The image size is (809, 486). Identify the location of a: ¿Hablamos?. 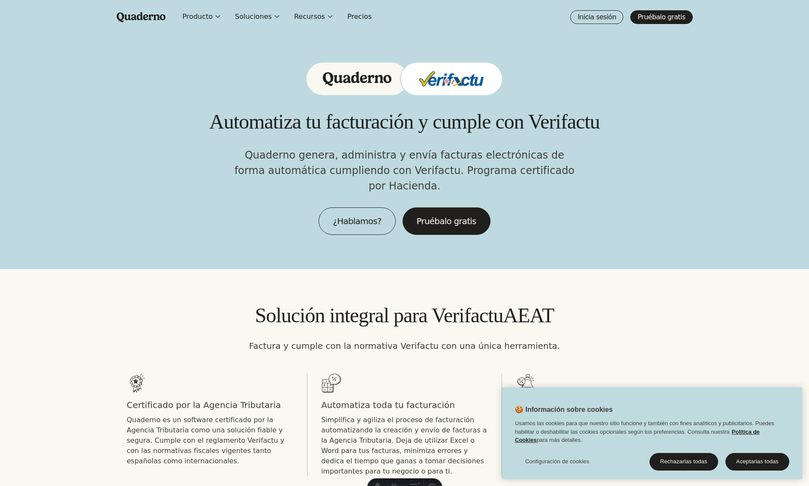
(357, 221).